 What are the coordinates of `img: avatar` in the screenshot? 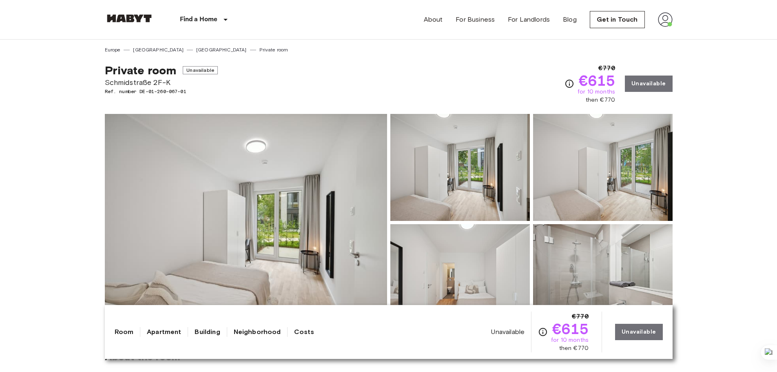 It's located at (665, 20).